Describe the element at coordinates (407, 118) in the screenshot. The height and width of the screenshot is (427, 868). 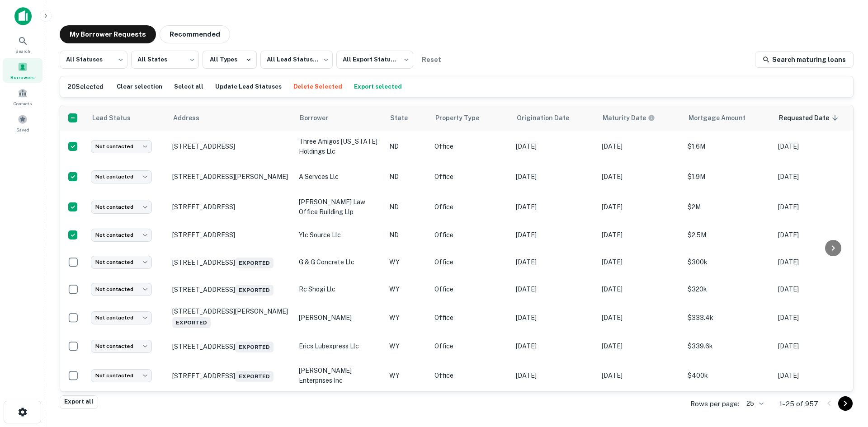
I see `th: State` at that location.